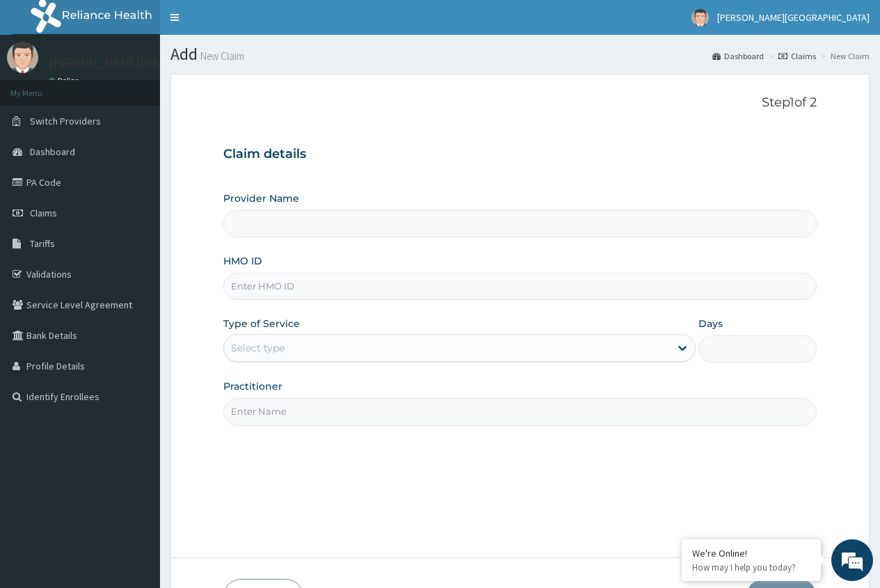 The width and height of the screenshot is (880, 588). What do you see at coordinates (751, 553) in the screenshot?
I see `div: We're Online!` at bounding box center [751, 553].